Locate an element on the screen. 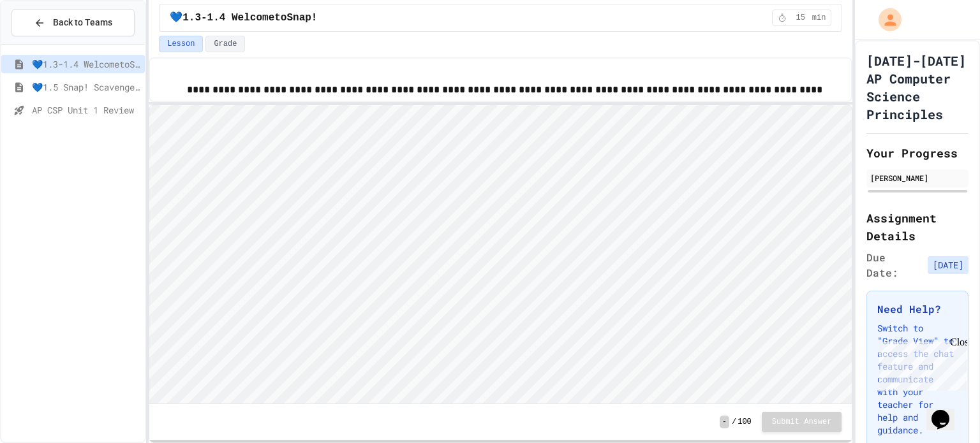 The height and width of the screenshot is (443, 980). span: 💙1.5 Snap! ScavengerHunt is located at coordinates (86, 87).